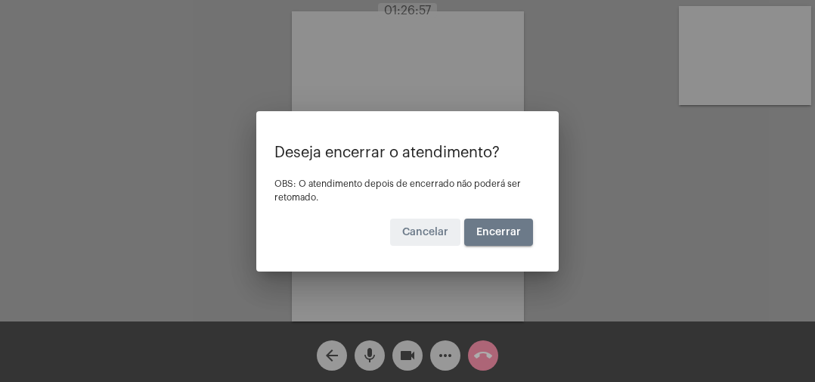  I want to click on p: Deseja encerrar o atendimento?, so click(407, 153).